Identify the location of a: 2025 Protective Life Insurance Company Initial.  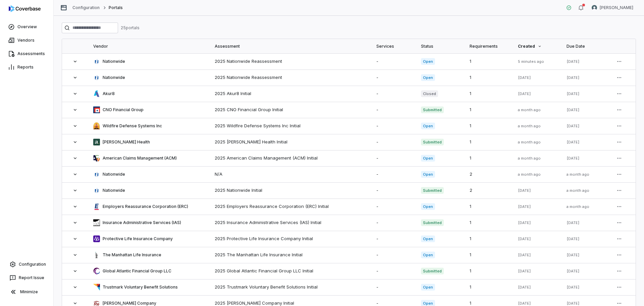
(263, 238).